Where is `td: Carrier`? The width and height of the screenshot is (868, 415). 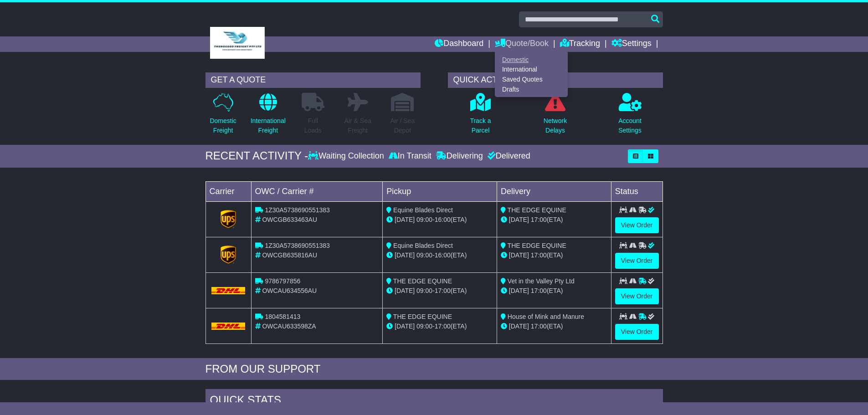
td: Carrier is located at coordinates (228, 191).